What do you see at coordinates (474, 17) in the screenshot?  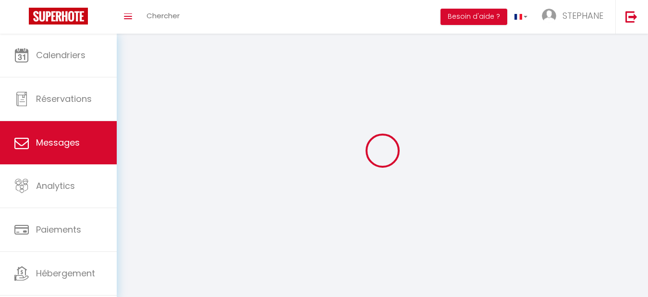 I see `button: Besoin d'aide ?` at bounding box center [474, 17].